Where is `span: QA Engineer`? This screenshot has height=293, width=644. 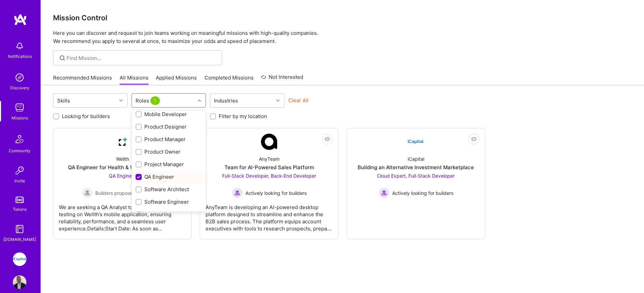 span: QA Engineer is located at coordinates (123, 176).